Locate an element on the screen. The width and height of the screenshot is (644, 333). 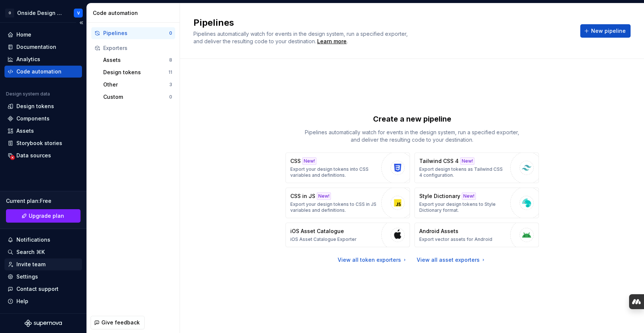
a: Data sources is located at coordinates (43, 155).